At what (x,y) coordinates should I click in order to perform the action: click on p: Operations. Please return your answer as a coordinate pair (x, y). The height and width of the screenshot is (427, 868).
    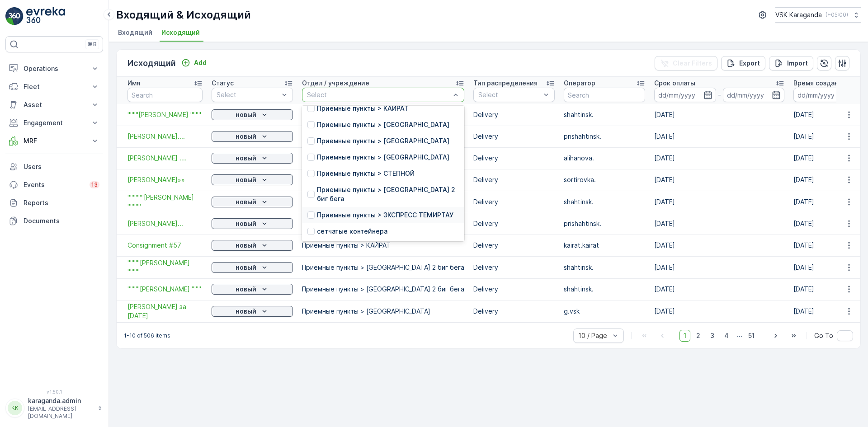
    Looking at the image, I should click on (54, 68).